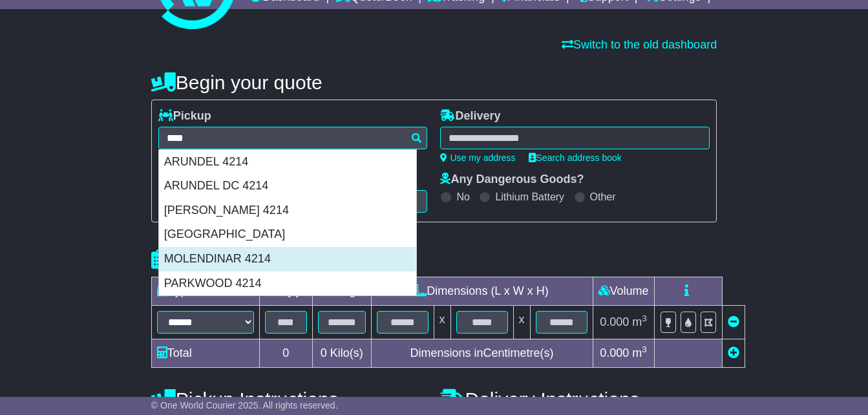 The height and width of the screenshot is (415, 868). Describe the element at coordinates (482, 291) in the screenshot. I see `td: Dimensions (L x W x H)` at that location.